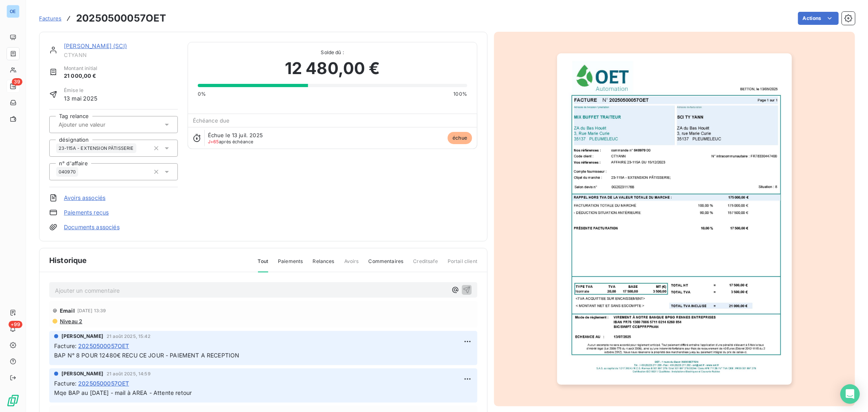 The image size is (868, 412). Describe the element at coordinates (333, 68) in the screenshot. I see `span: 12 480,00 €` at that location.